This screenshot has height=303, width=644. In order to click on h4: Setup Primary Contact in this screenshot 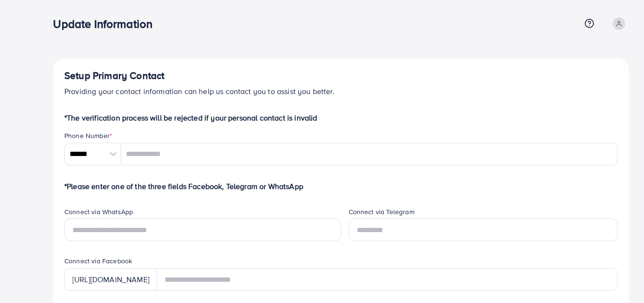, I will do `click(341, 76)`.